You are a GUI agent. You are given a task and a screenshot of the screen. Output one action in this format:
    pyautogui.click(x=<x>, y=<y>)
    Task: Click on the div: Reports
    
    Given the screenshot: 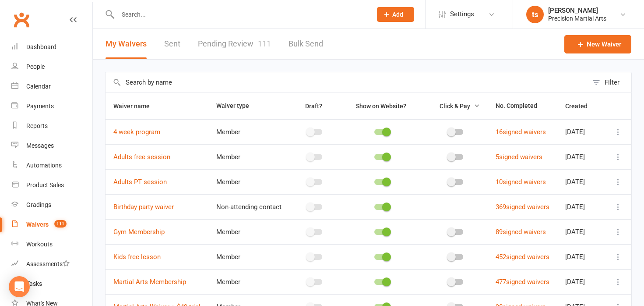 What is the action you would take?
    pyautogui.click(x=37, y=126)
    